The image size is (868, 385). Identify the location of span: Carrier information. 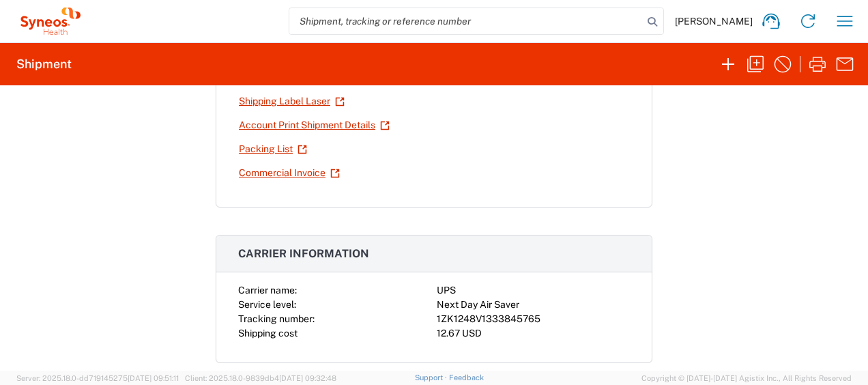
(304, 254).